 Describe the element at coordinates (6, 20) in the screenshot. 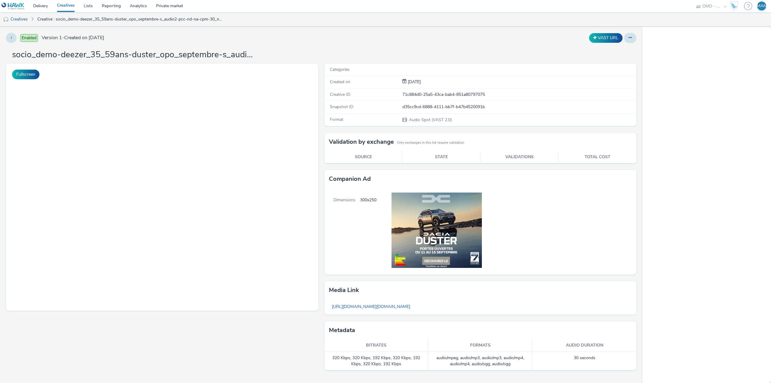

I see `img: audio` at that location.